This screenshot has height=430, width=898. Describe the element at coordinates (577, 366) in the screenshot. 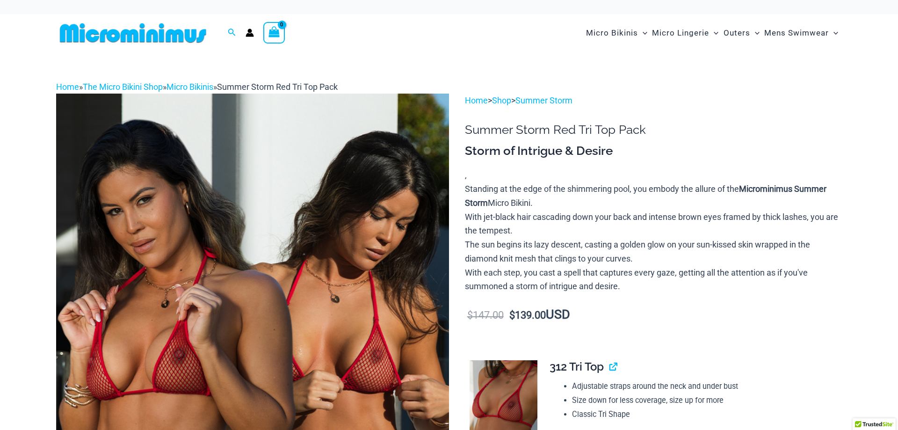

I see `span: 312 Tri Top` at that location.